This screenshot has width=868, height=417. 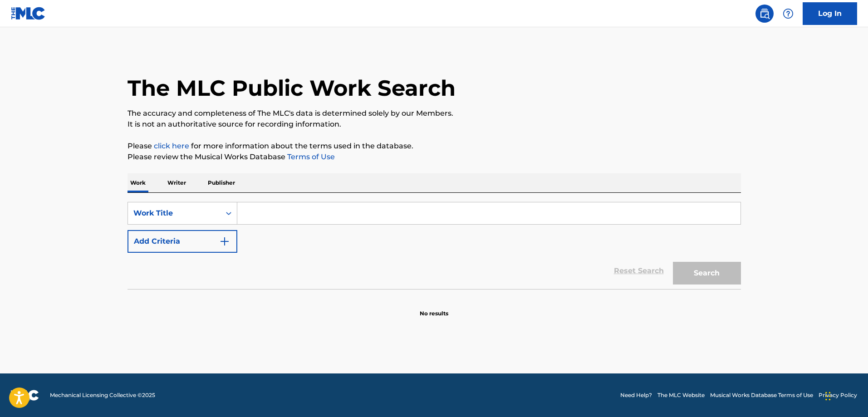 What do you see at coordinates (171, 146) in the screenshot?
I see `a: click here` at bounding box center [171, 146].